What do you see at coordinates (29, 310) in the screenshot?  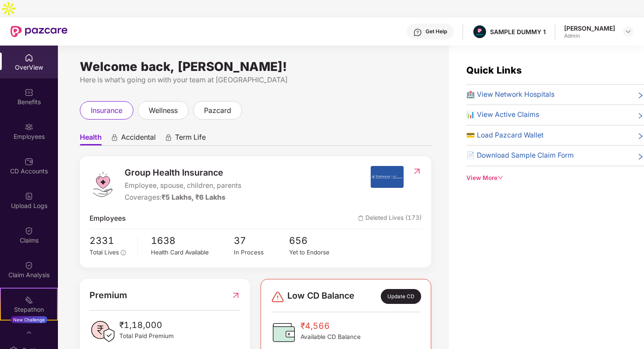 I see `div: Stepathon` at bounding box center [29, 310].